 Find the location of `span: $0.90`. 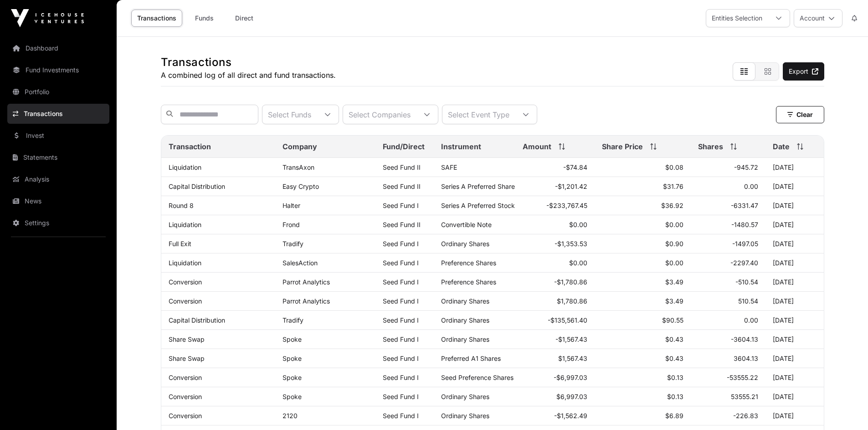

span: $0.90 is located at coordinates (674, 243).